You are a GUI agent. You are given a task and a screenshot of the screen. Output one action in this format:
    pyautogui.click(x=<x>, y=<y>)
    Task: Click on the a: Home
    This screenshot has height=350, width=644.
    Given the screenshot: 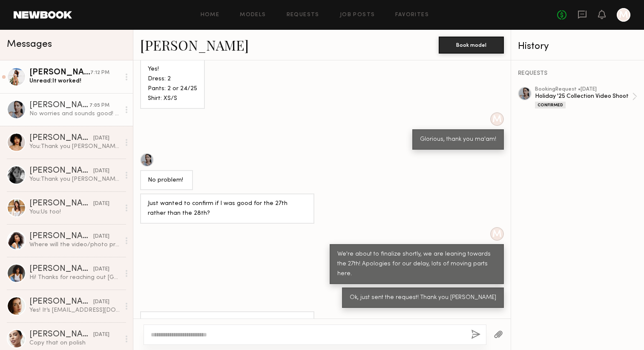 What is the action you would take?
    pyautogui.click(x=210, y=15)
    